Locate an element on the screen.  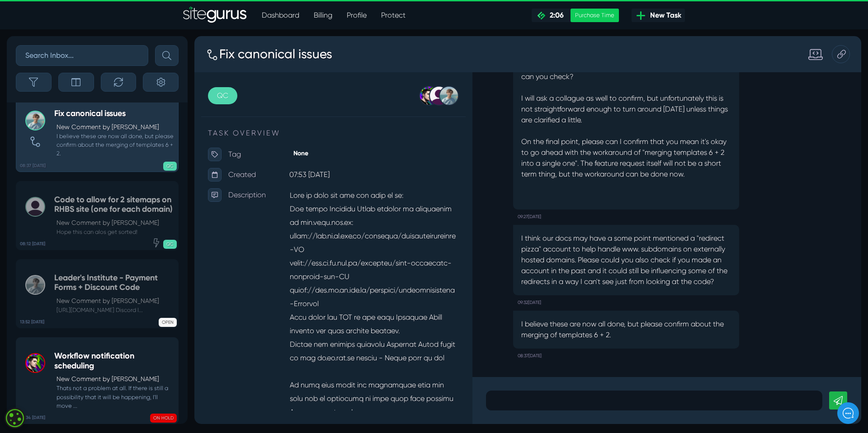
h5: Workflow notification scheduling is located at coordinates (114, 361).